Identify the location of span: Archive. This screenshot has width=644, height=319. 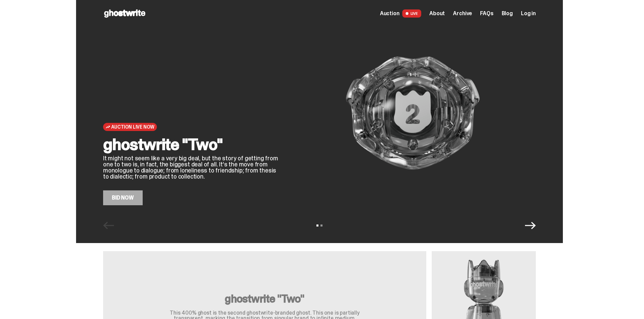
(463, 13).